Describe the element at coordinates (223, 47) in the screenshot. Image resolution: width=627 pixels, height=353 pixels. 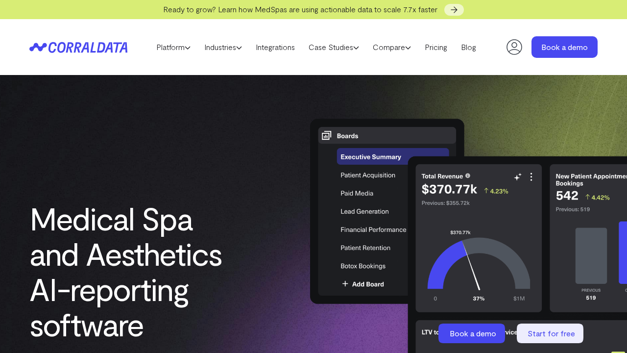
I see `a: Industries` at that location.